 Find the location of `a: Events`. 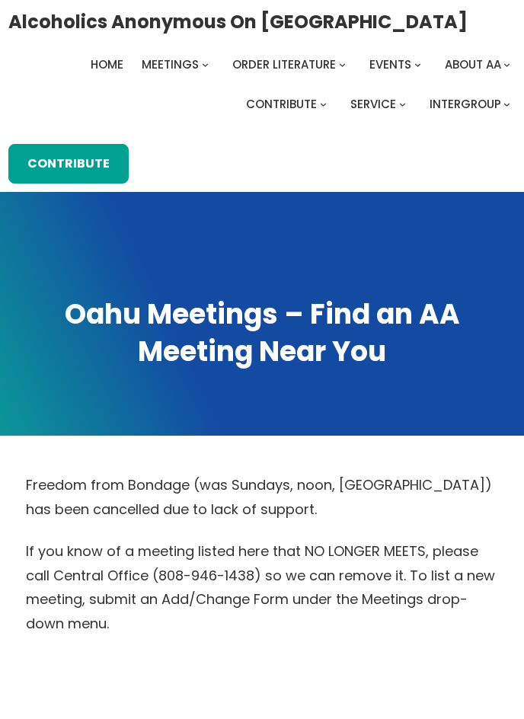

a: Events is located at coordinates (390, 65).